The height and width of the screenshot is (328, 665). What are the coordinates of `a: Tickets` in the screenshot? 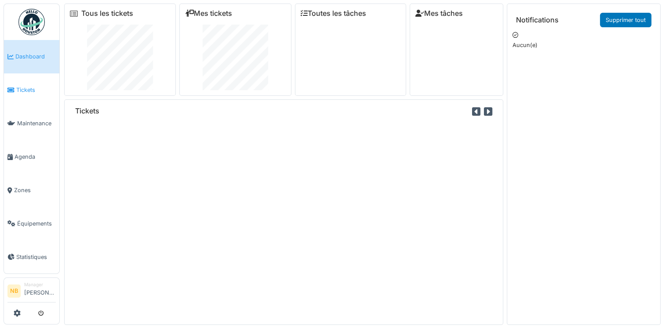 It's located at (32, 90).